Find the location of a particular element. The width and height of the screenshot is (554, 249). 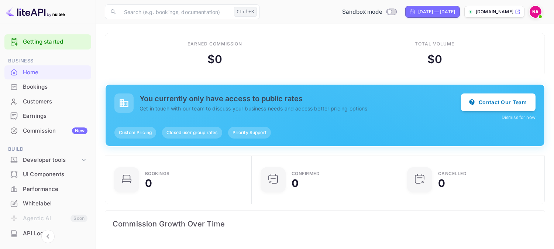

a: Home is located at coordinates (48, 72).